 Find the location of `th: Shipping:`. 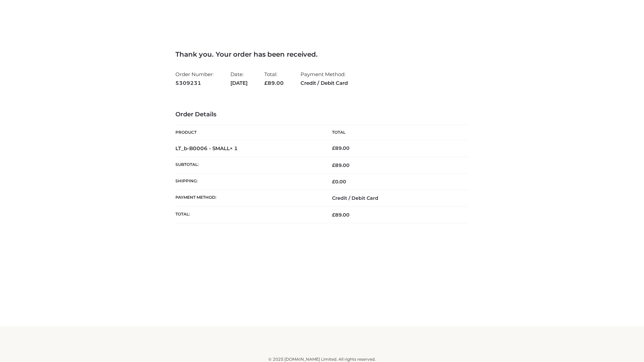

th: Shipping: is located at coordinates (248, 182).